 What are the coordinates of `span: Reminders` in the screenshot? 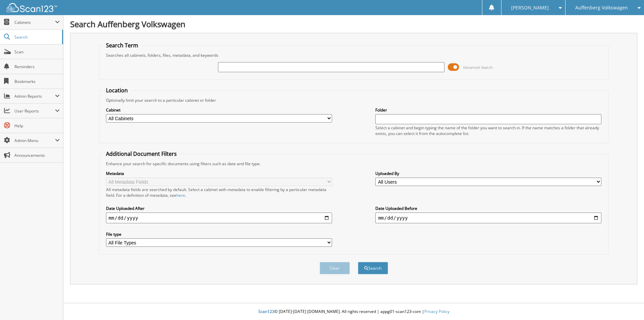 It's located at (37, 67).